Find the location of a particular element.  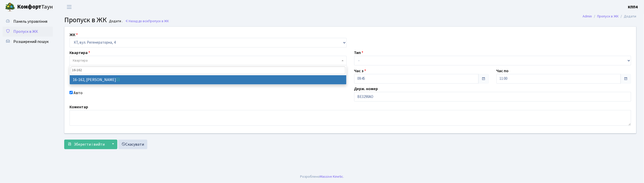

a: Massive Kinetic is located at coordinates (331, 176).